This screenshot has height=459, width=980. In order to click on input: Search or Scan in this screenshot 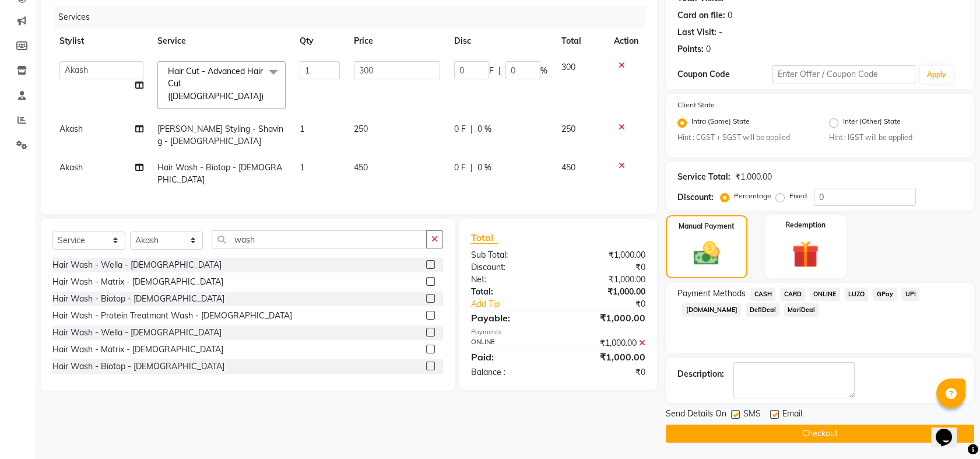, I will do `click(319, 239)`.